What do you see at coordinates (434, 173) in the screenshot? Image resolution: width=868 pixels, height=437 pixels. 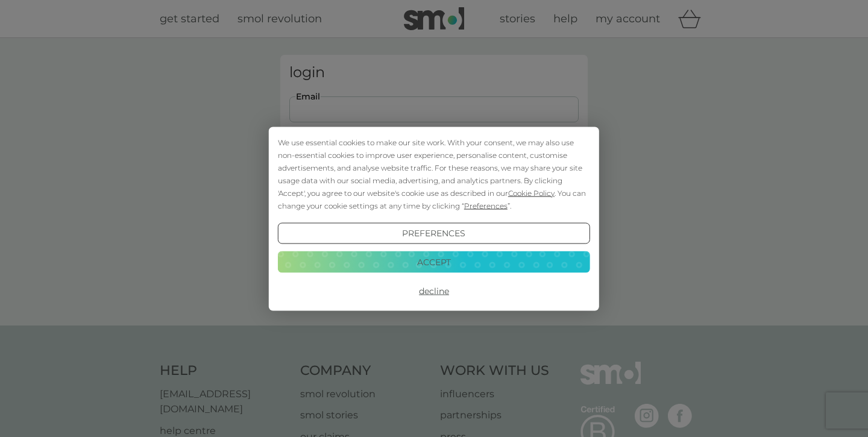 I see `div: We use essential cookies to make our site work. With your consent, we may also use non-essential ...` at bounding box center [434, 173].